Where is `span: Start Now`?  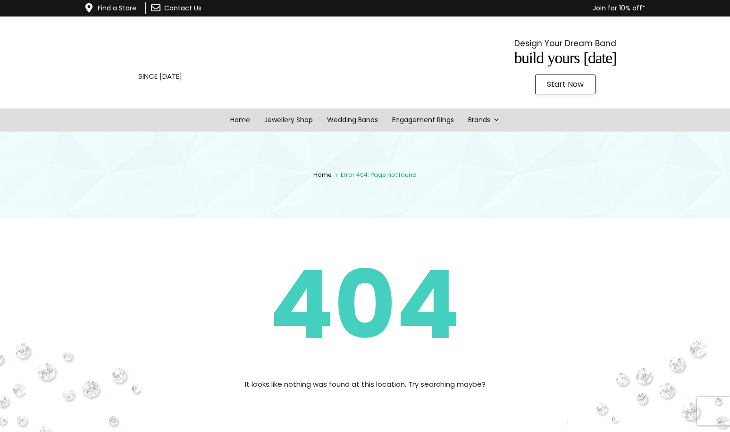
span: Start Now is located at coordinates (566, 85).